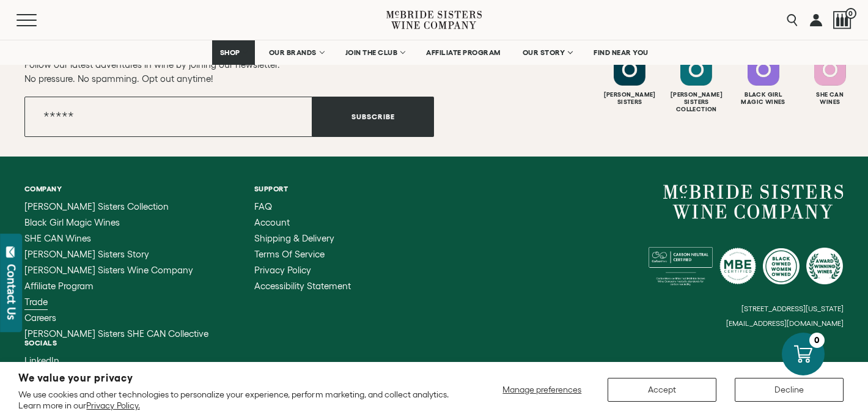 This screenshot has width=868, height=417. Describe the element at coordinates (41, 361) in the screenshot. I see `span: LinkedIn` at that location.